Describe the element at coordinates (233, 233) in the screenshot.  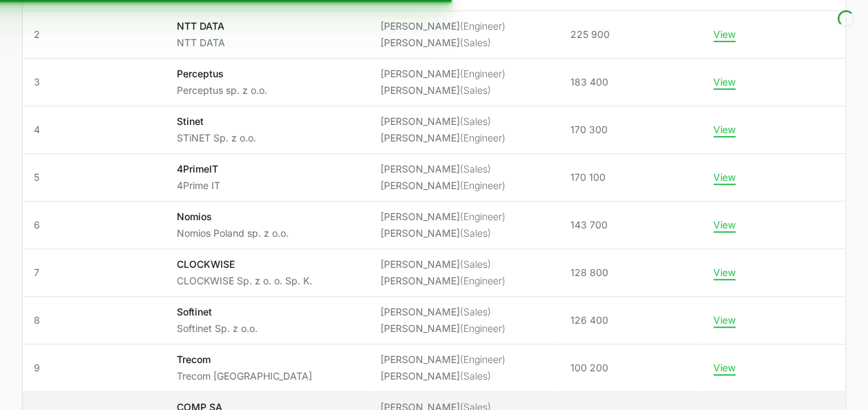
I see `p: Nomios Poland sp. z o.o.` at that location.